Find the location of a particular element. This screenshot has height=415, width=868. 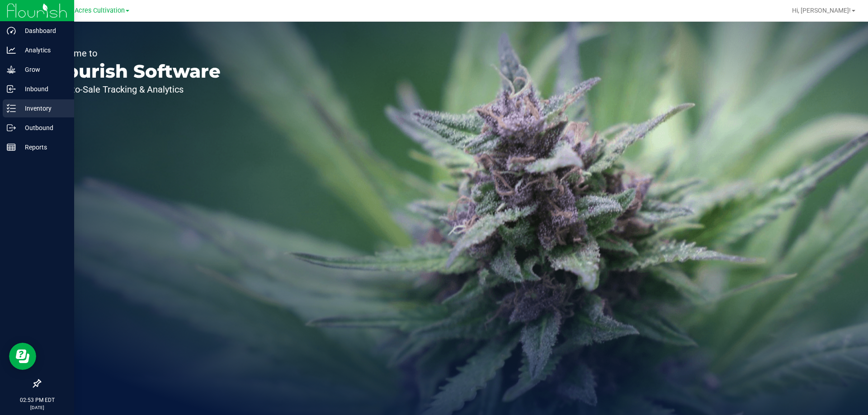

inline-svg: Reports is located at coordinates (11, 147).